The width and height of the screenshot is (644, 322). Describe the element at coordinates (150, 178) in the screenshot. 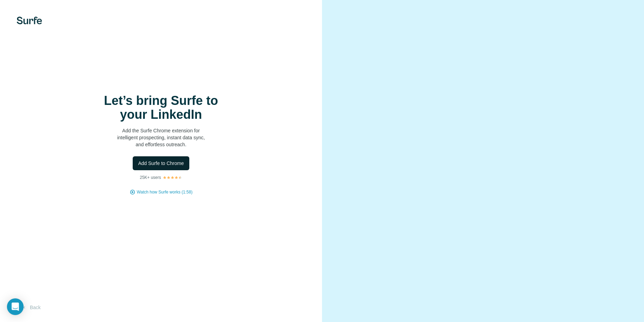

I see `p: 25K+ users` at that location.